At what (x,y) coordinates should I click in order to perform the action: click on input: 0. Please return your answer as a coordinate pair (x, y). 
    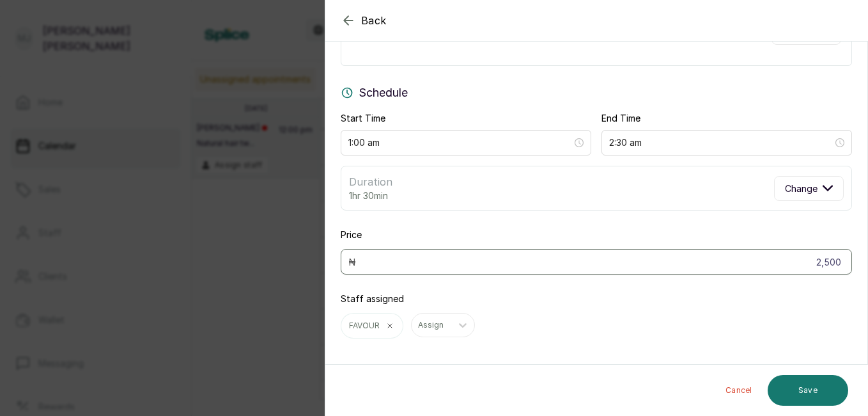
    Looking at the image, I should click on (596, 262).